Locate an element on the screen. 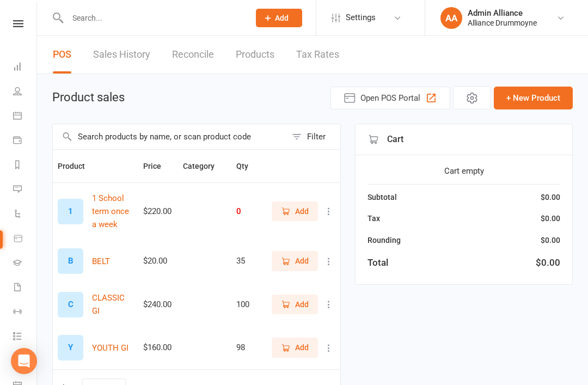  button: Qty is located at coordinates (249, 166).